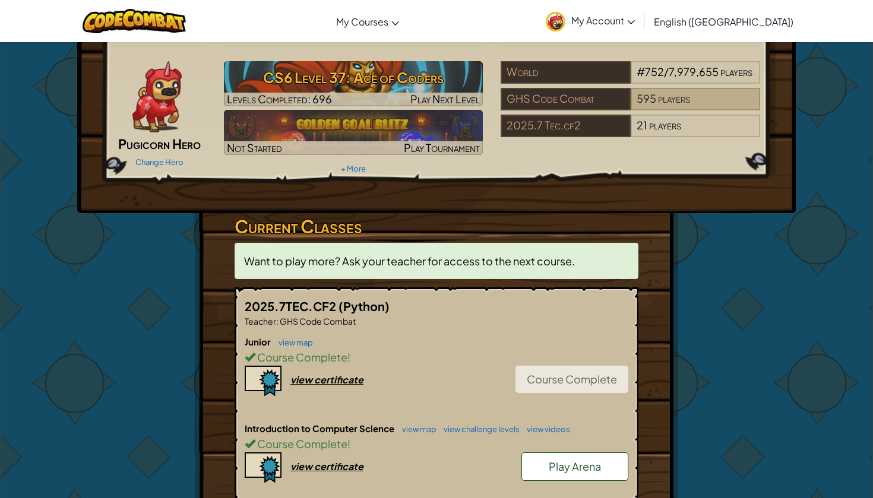  What do you see at coordinates (320, 428) in the screenshot?
I see `span: Introduction to Computer Science` at bounding box center [320, 428].